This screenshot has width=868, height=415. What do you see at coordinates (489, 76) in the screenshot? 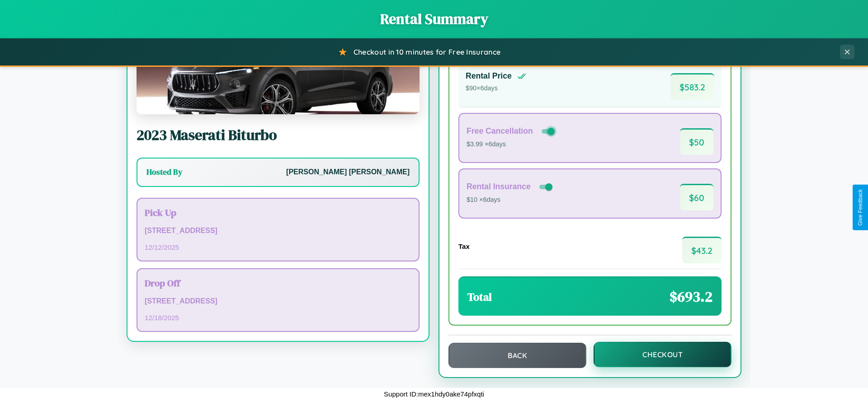
I see `h4: Rental Price` at bounding box center [489, 76].